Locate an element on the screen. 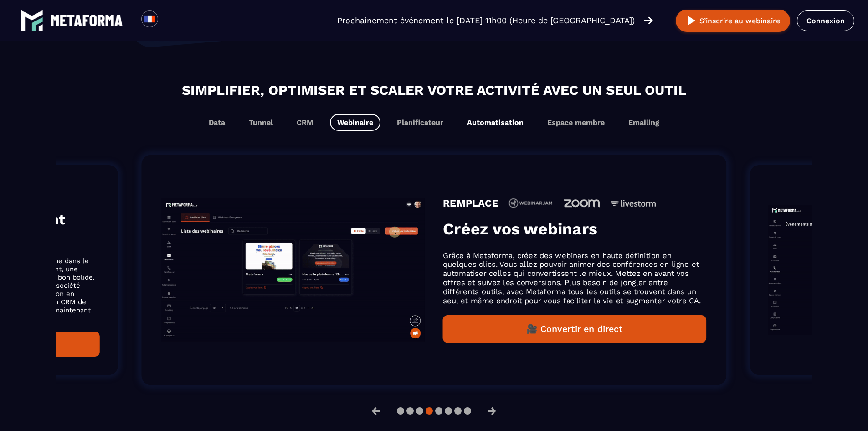  h4: REMPLACE is located at coordinates (471, 203).